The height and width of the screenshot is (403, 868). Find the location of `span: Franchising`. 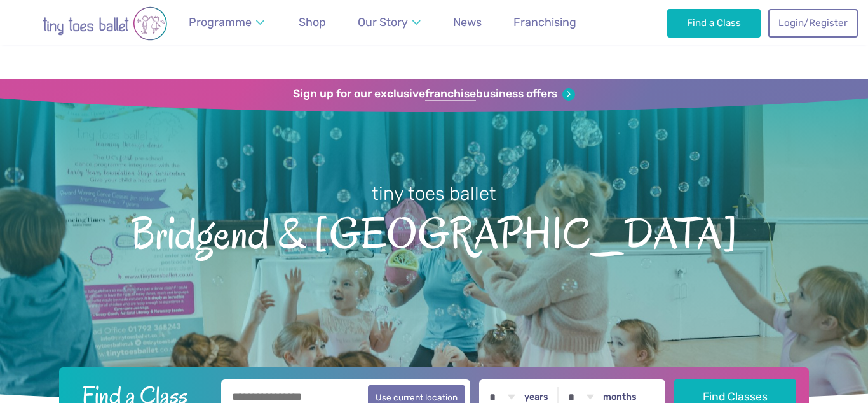

span: Franchising is located at coordinates (545, 22).